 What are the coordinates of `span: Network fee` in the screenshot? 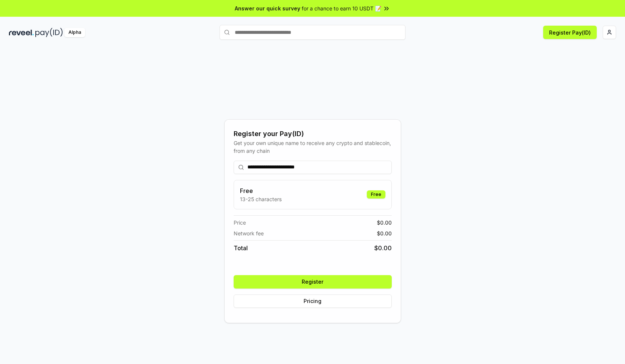 It's located at (248, 233).